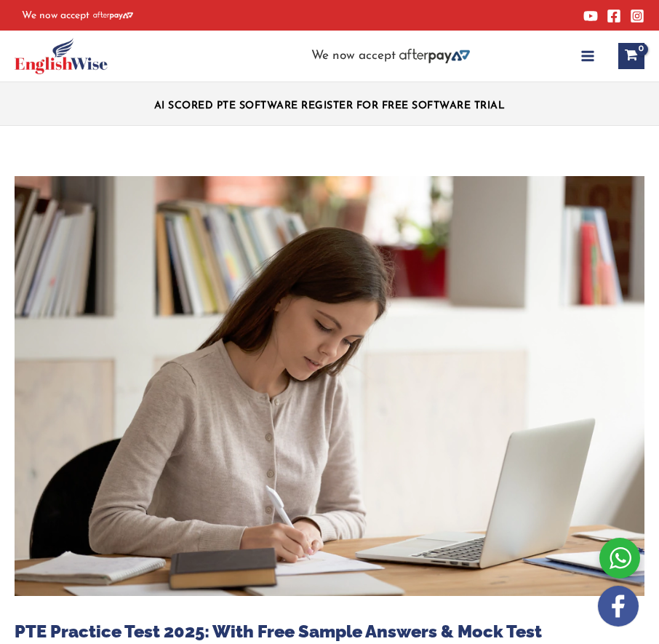 This screenshot has height=644, width=659. What do you see at coordinates (330, 103) in the screenshot?
I see `aside: Header Widget 1` at bounding box center [330, 103].